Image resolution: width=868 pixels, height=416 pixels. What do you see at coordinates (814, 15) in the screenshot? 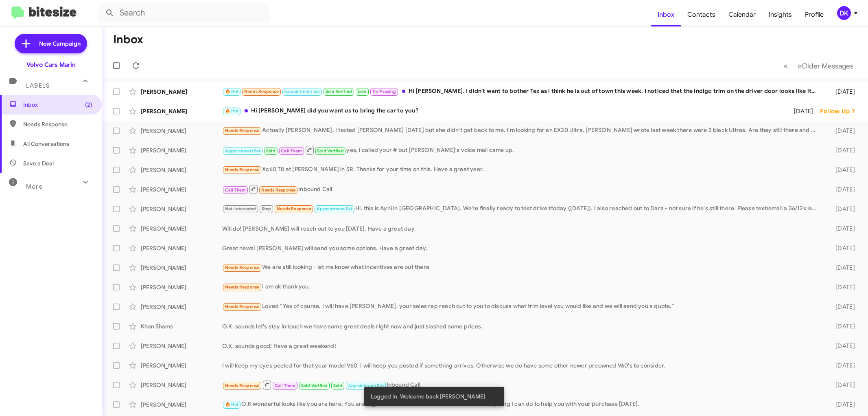
I see `span: Profile` at bounding box center [814, 15].